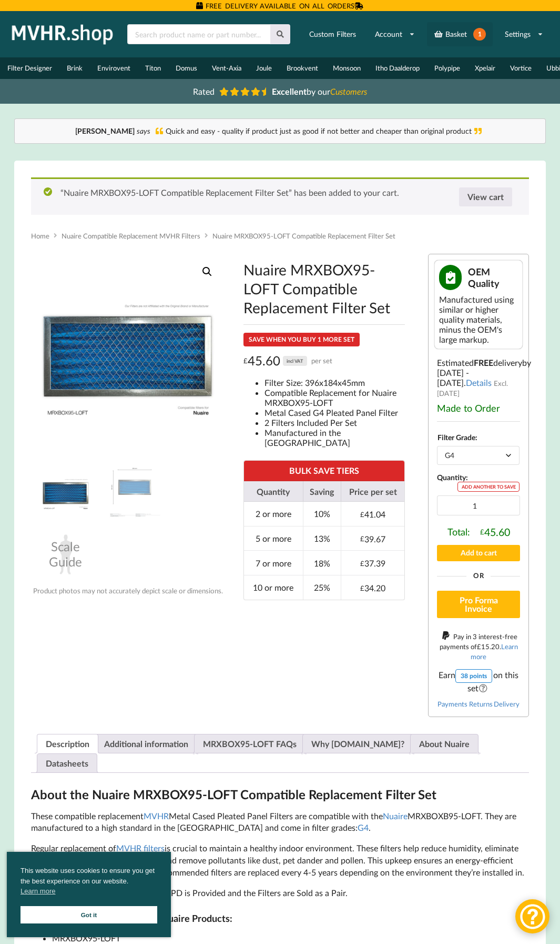  Describe the element at coordinates (280, 196) in the screenshot. I see `div: “Nuaire MRXBOX95-LOFT Compatible Replacement Filter Set” has been added to your cart.` at that location.